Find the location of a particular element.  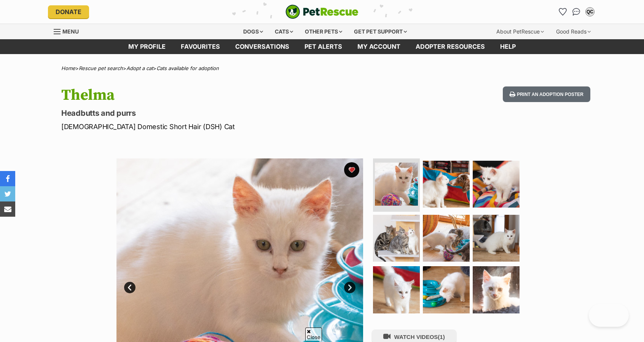

div: Get pet support is located at coordinates (380, 31).